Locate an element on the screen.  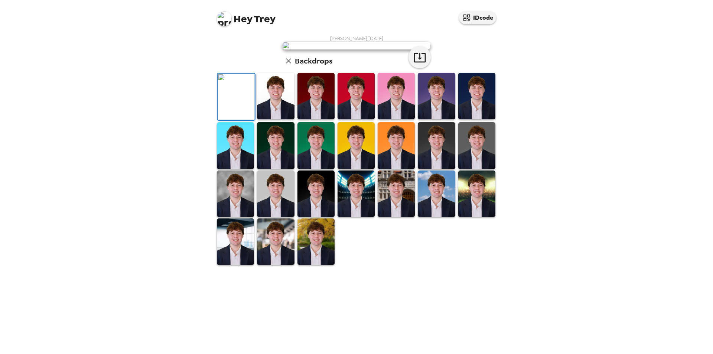
img: user is located at coordinates (356, 46).